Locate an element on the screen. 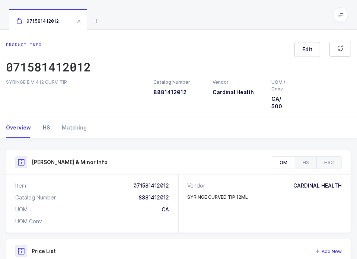 This screenshot has width=357, height=259. div: SYRINGE EIM 412 CURV-TIP is located at coordinates (75, 82).